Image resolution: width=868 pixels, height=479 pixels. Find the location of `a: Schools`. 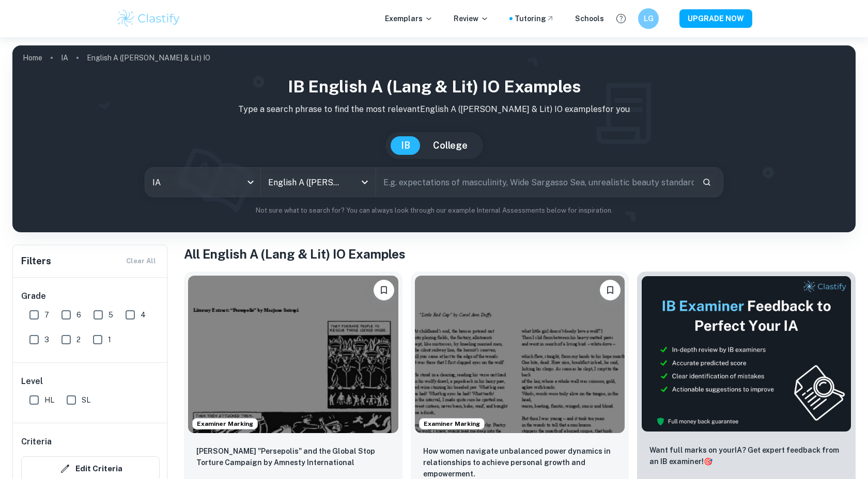

a: Schools is located at coordinates (590, 19).